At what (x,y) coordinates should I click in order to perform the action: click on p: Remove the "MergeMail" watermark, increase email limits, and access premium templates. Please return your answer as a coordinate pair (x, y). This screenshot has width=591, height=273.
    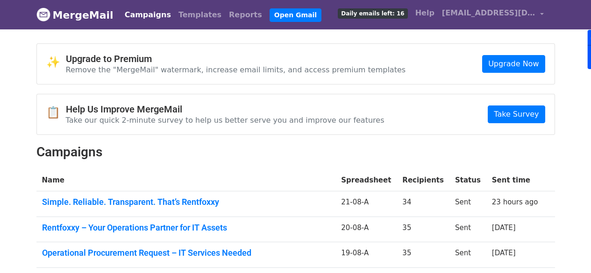
    Looking at the image, I should click on (236, 70).